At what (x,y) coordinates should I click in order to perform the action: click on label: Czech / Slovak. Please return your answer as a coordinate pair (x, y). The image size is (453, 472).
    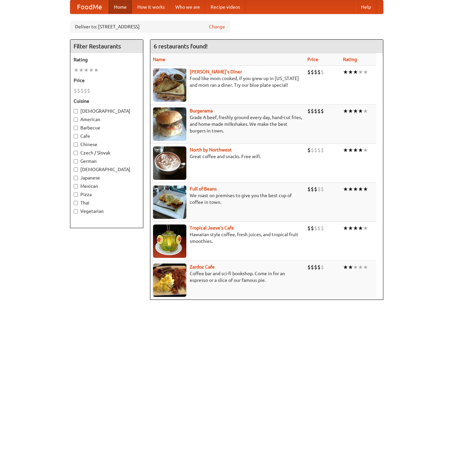
    Looking at the image, I should click on (107, 153).